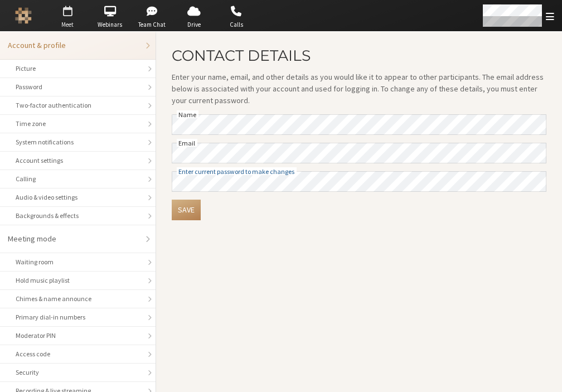  I want to click on input: Name, so click(359, 124).